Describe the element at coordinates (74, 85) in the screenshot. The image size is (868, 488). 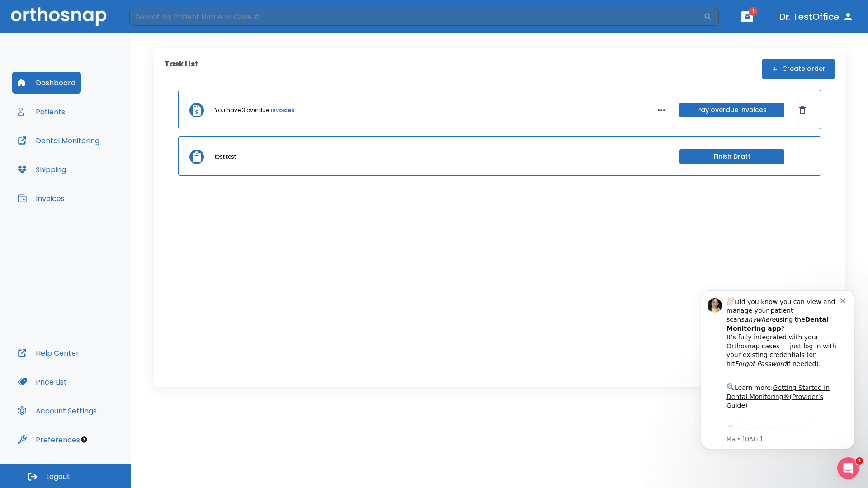
I see `i: Forgot Password` at that location.